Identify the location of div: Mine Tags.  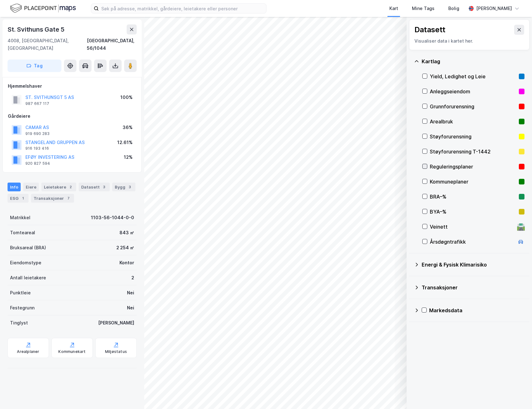
(423, 9).